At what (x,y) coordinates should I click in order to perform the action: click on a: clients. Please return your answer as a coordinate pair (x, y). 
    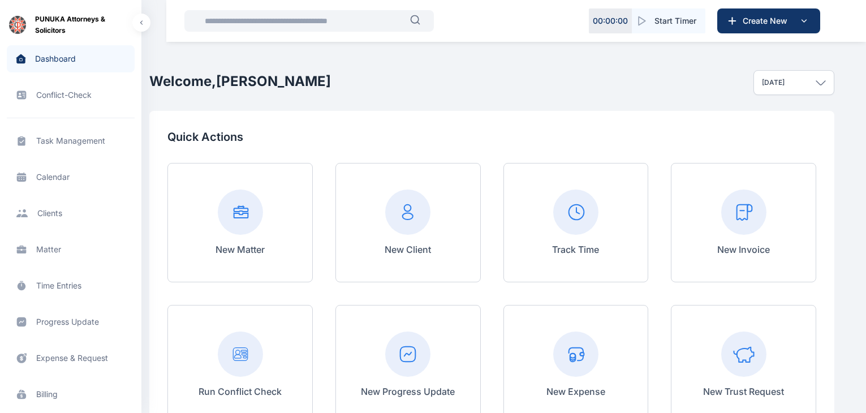
    Looking at the image, I should click on (71, 213).